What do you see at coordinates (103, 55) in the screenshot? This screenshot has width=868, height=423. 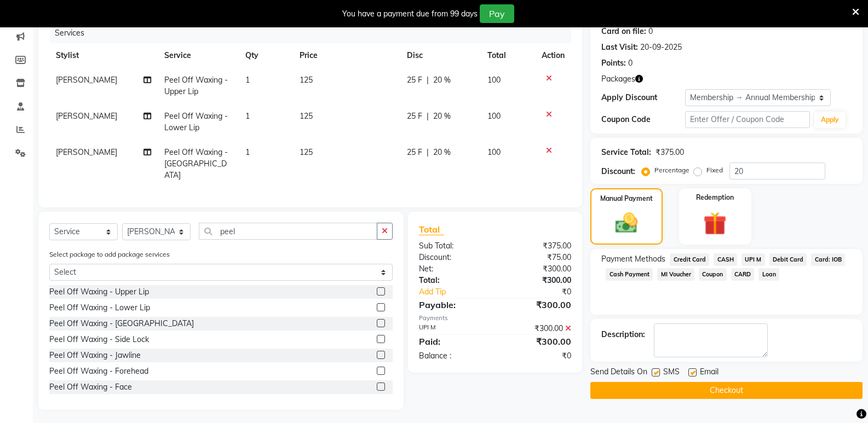 I see `th: Stylist` at bounding box center [103, 55].